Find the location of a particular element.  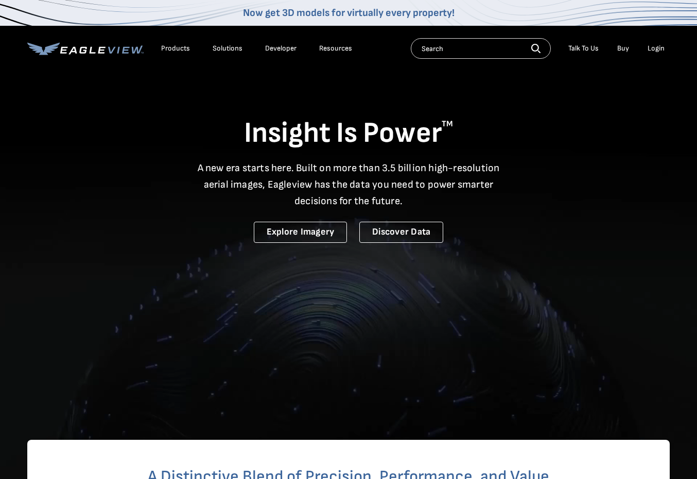

a: Discover Data is located at coordinates (401, 232).